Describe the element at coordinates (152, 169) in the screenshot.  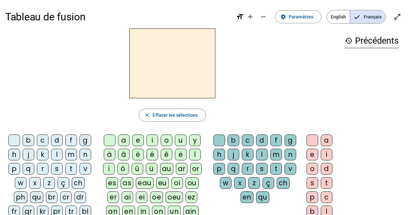
I see `div: ü` at that location.